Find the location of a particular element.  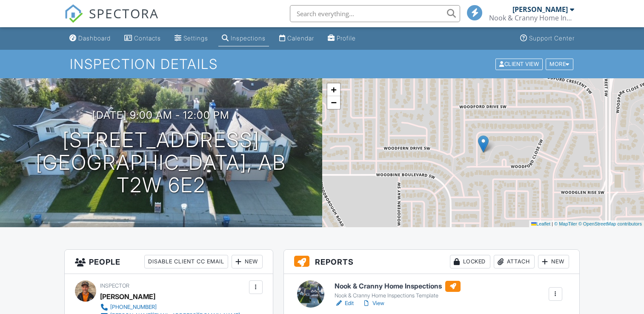

div: Support Center is located at coordinates (551, 38).